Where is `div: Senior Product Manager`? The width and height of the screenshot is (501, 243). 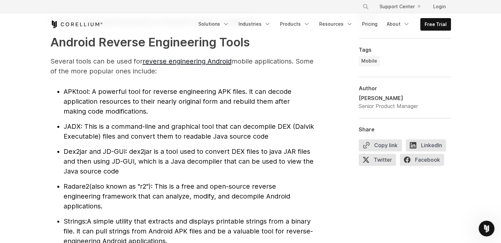 div: Senior Product Manager is located at coordinates (388, 106).